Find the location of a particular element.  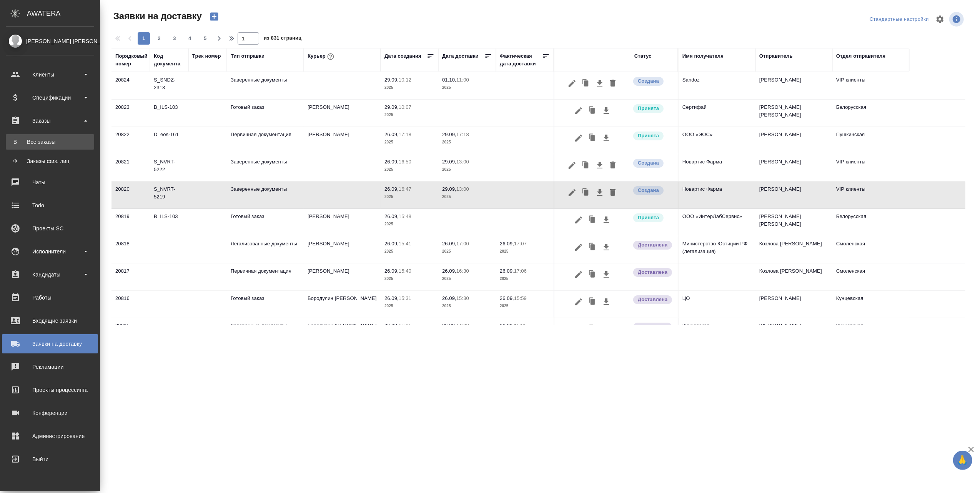

td: Белорусская is located at coordinates (871, 222).